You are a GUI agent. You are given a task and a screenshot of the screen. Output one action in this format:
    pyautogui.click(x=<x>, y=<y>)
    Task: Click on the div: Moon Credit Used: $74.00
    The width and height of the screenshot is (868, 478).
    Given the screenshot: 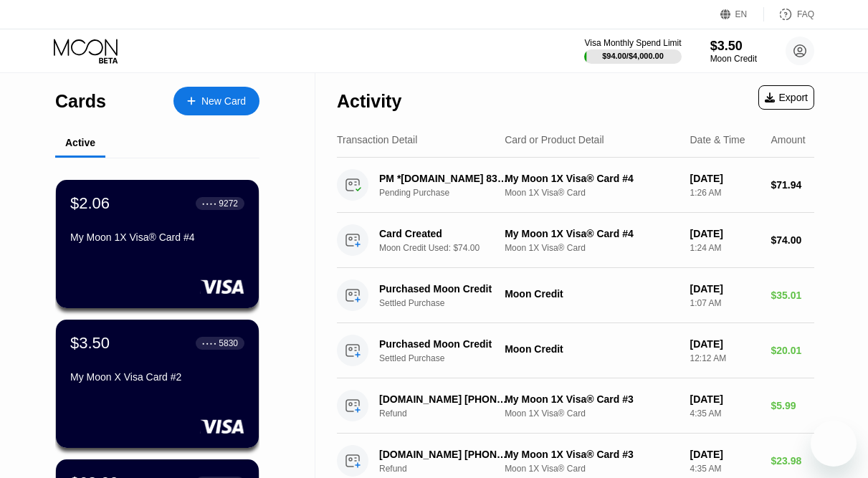 What is the action you would take?
    pyautogui.click(x=449, y=248)
    